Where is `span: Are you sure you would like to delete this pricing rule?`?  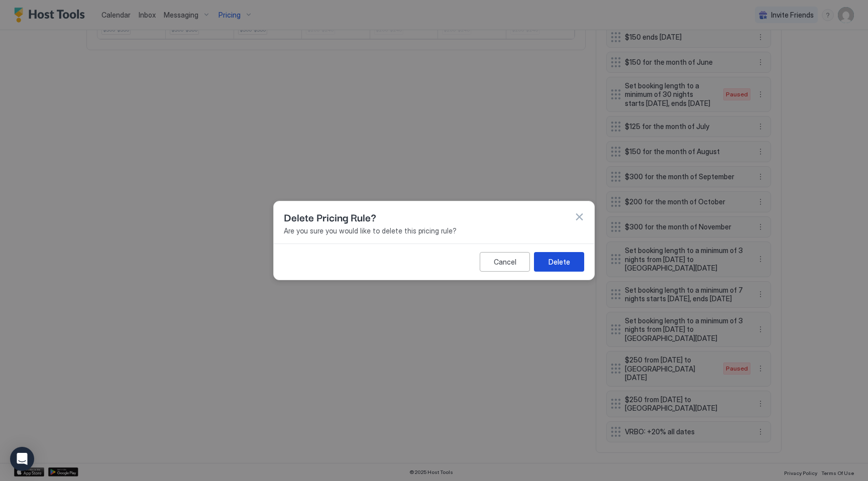 span: Are you sure you would like to delete this pricing rule? is located at coordinates (434, 231).